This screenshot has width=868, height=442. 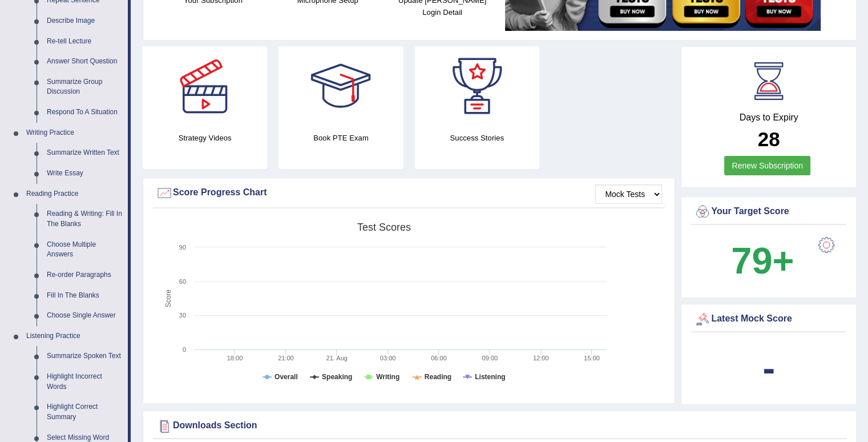 What do you see at coordinates (84, 62) in the screenshot?
I see `a: Answer Short Question` at bounding box center [84, 62].